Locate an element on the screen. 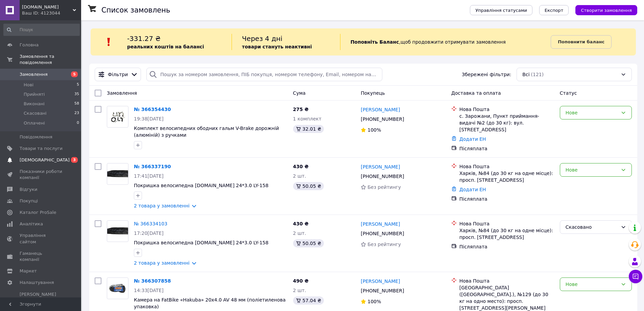 This screenshot has width=644, height=311. a: № 366337190 is located at coordinates (152, 166).